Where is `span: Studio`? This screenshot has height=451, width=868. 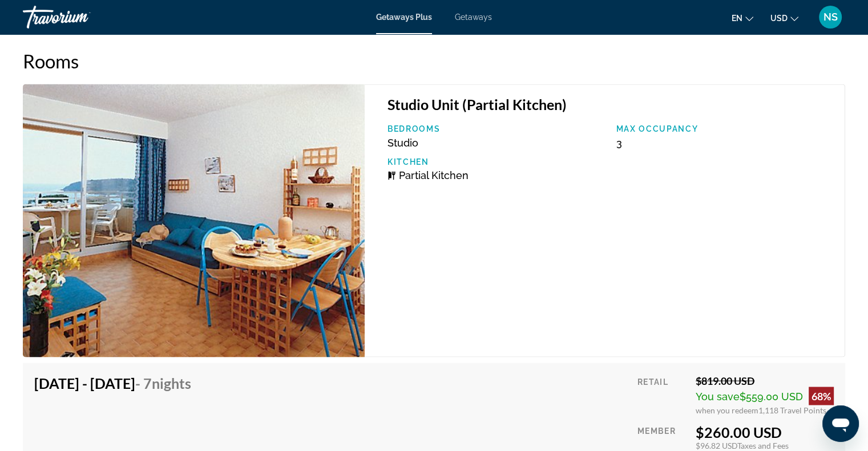 span: Studio is located at coordinates (403, 143).